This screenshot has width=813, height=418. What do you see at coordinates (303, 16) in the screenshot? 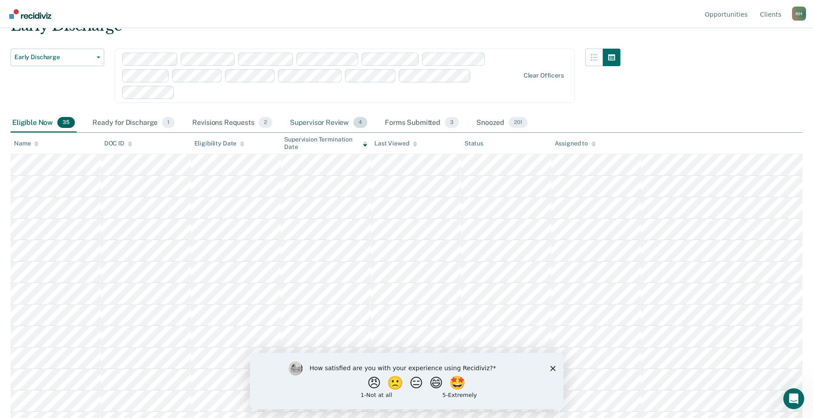
I see `div: Close survey` at bounding box center [303, 16].